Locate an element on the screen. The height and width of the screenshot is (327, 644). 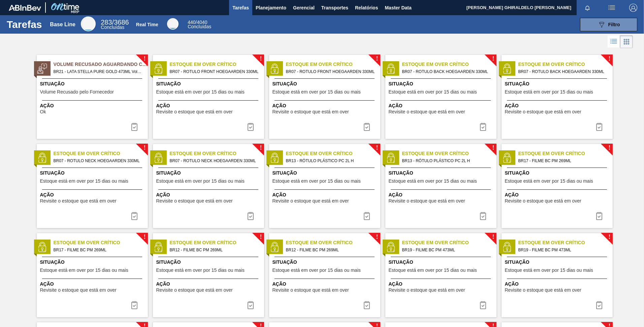
span: Gerencial is located at coordinates (304, 7).